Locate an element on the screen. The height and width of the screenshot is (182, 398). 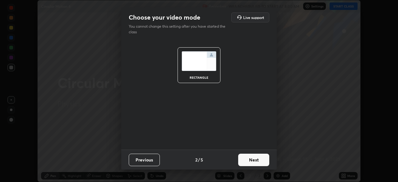
button: Next is located at coordinates (254, 160).